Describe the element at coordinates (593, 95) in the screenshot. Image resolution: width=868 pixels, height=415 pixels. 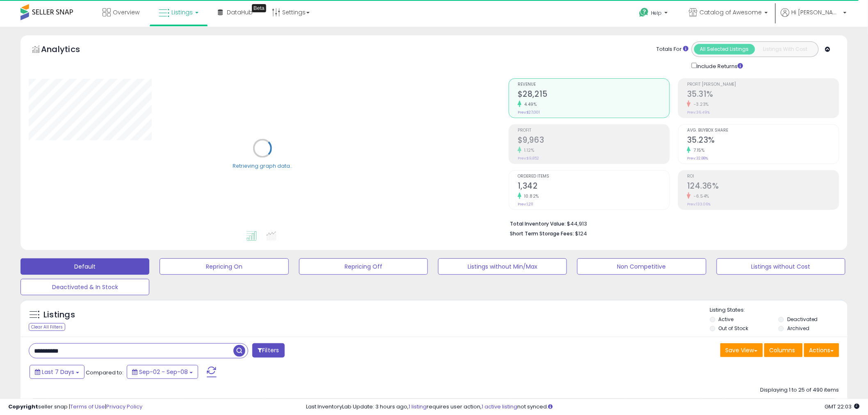
I see `h2: $28,215` at that location.